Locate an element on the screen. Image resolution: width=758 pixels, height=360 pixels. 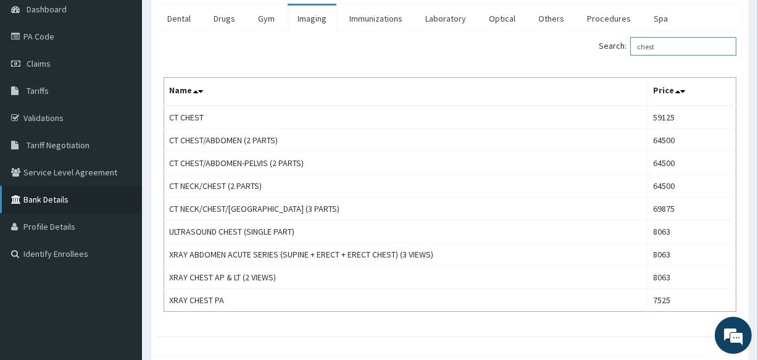
span: We're online! is located at coordinates (121, 166).